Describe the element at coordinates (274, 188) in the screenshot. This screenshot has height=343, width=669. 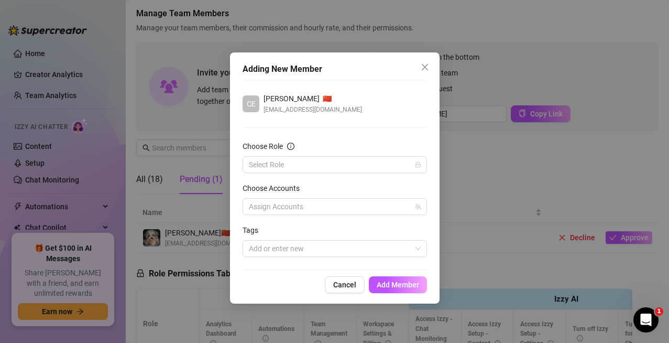
I see `label: Choose Accounts` at that location.